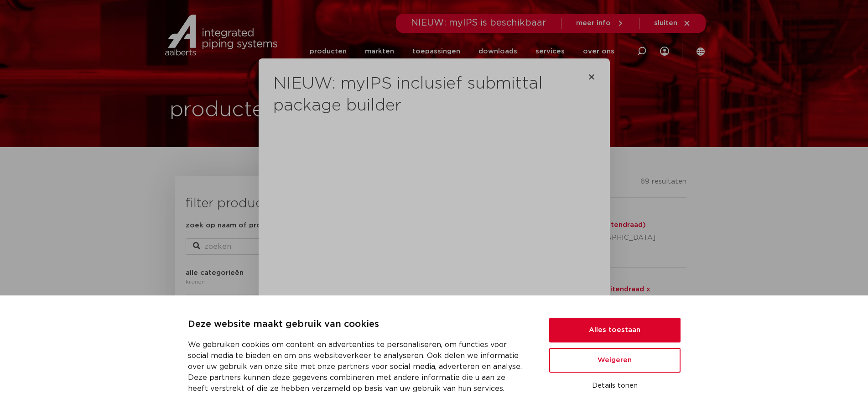  Describe the element at coordinates (592, 76) in the screenshot. I see `a: Close` at that location.